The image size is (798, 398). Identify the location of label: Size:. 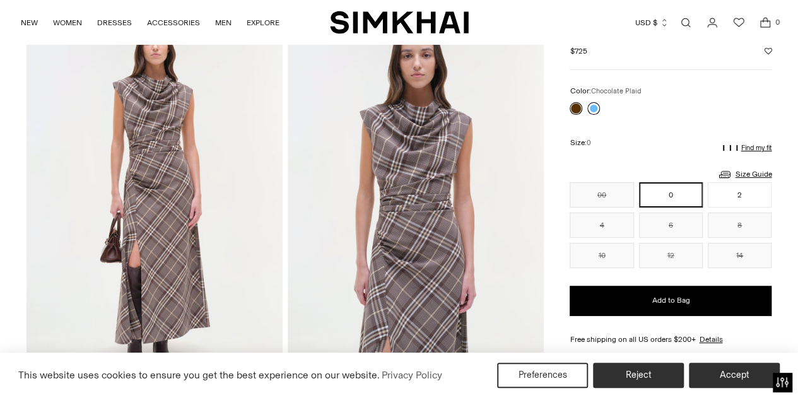
(580, 143).